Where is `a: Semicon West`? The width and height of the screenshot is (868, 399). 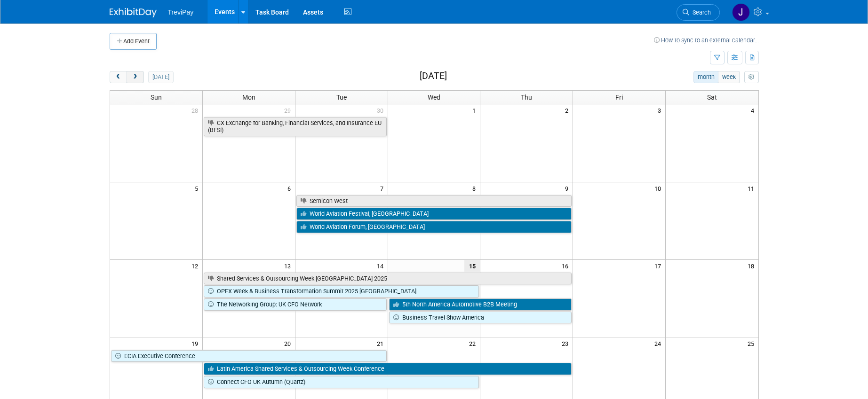 a: Semicon West is located at coordinates (434, 201).